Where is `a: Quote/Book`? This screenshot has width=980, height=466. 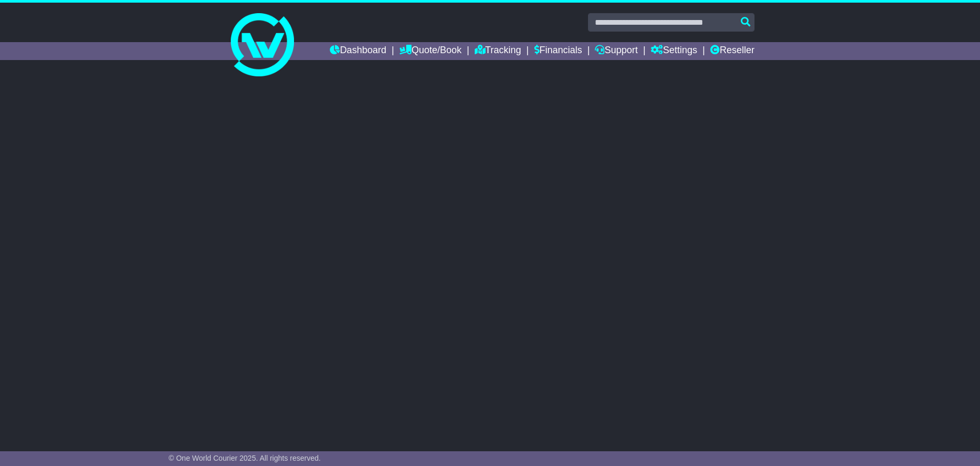 a: Quote/Book is located at coordinates (431, 51).